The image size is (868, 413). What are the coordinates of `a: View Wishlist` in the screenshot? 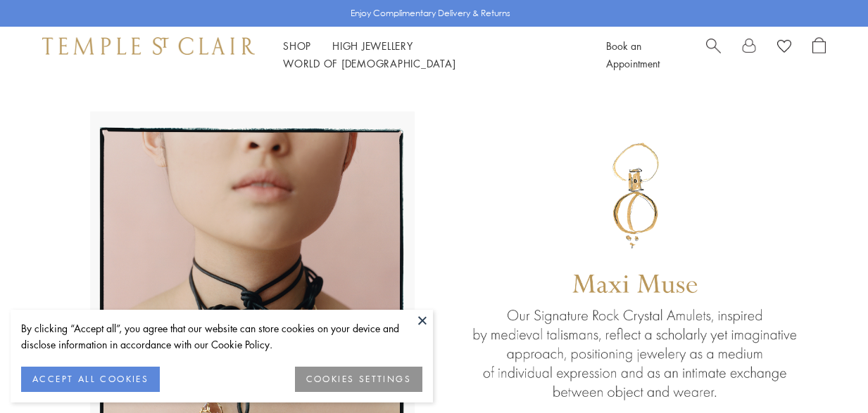 It's located at (783, 48).